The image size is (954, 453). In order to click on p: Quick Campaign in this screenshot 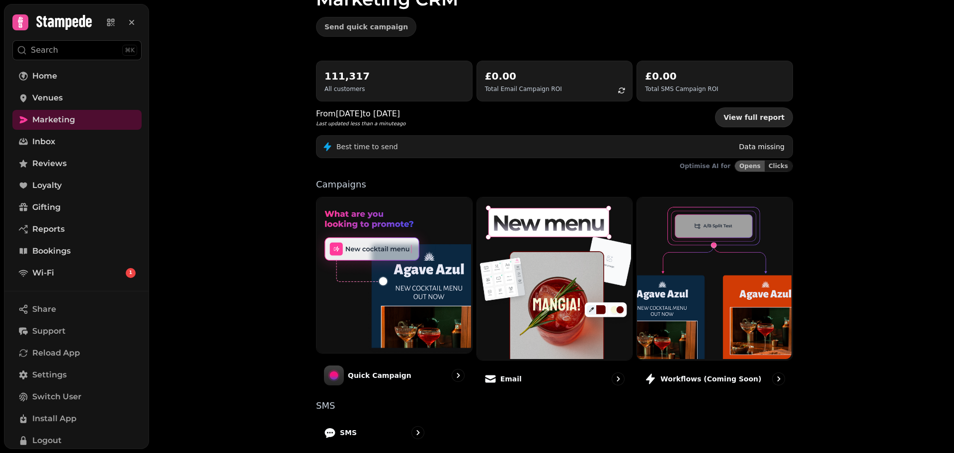, I will do `click(380, 375)`.